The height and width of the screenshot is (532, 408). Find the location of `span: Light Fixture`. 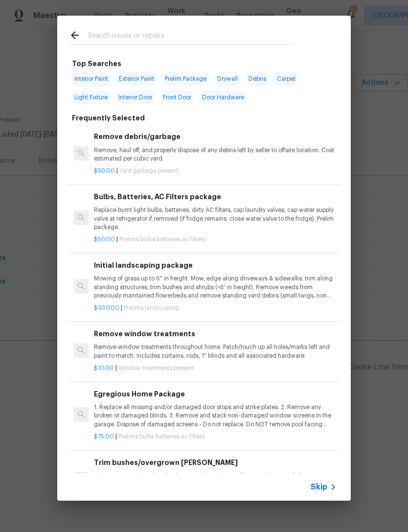

span: Light Fixture is located at coordinates (91, 98).